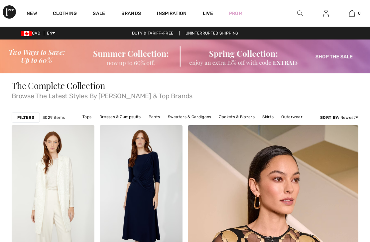  Describe the element at coordinates (87, 117) in the screenshot. I see `a: Tops` at that location.